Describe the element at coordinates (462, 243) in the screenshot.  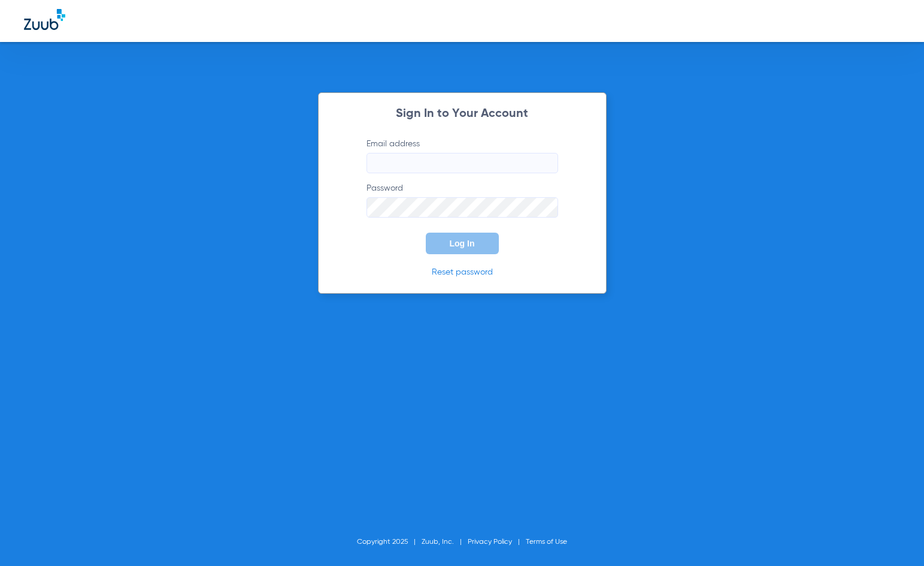
I see `span: Log In` at that location.